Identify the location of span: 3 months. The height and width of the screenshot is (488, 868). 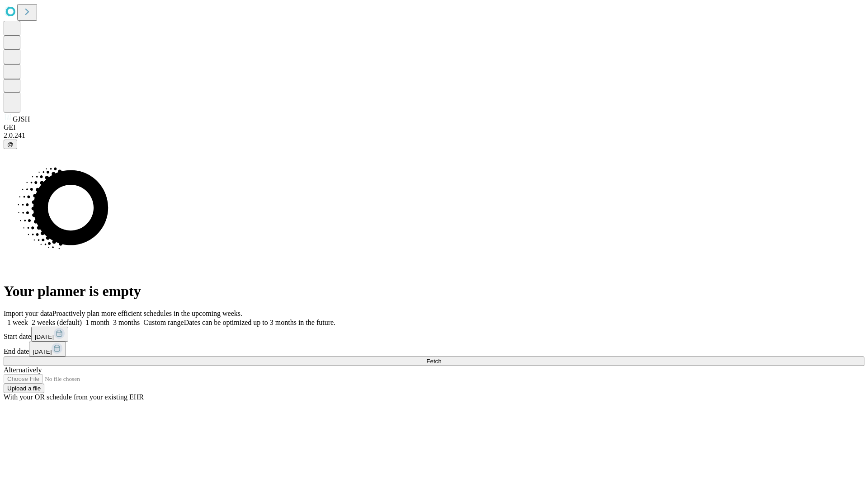
(126, 322).